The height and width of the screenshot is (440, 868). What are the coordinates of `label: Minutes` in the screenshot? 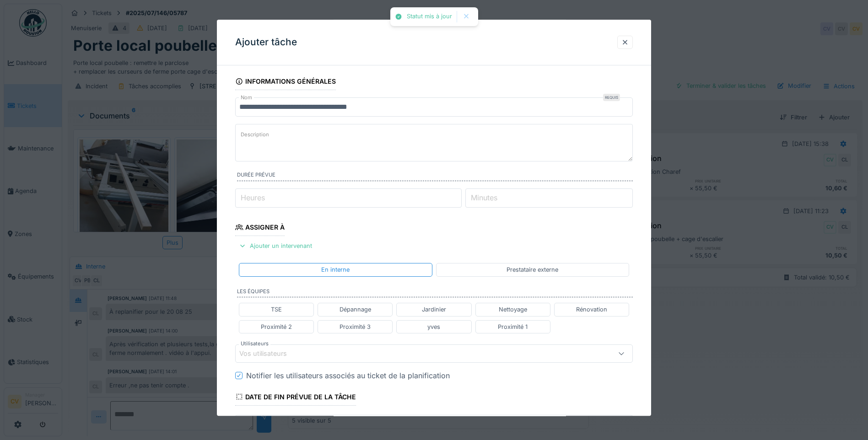 It's located at (484, 198).